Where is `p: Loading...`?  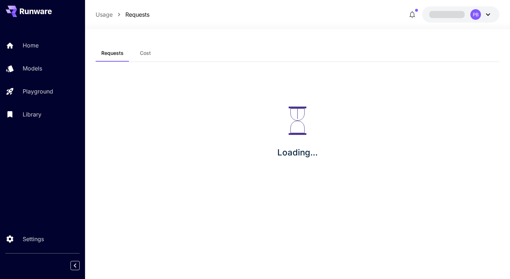 p: Loading... is located at coordinates (297, 153).